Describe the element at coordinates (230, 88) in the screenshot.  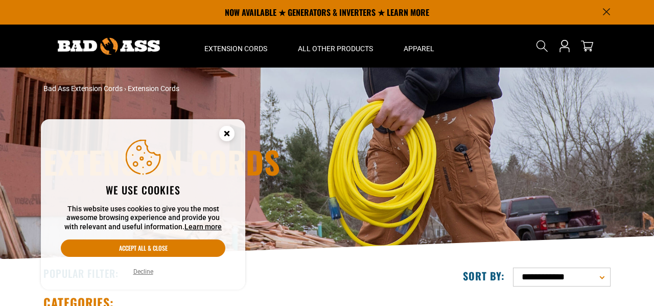
I see `nav: breadcrumbs` at that location.